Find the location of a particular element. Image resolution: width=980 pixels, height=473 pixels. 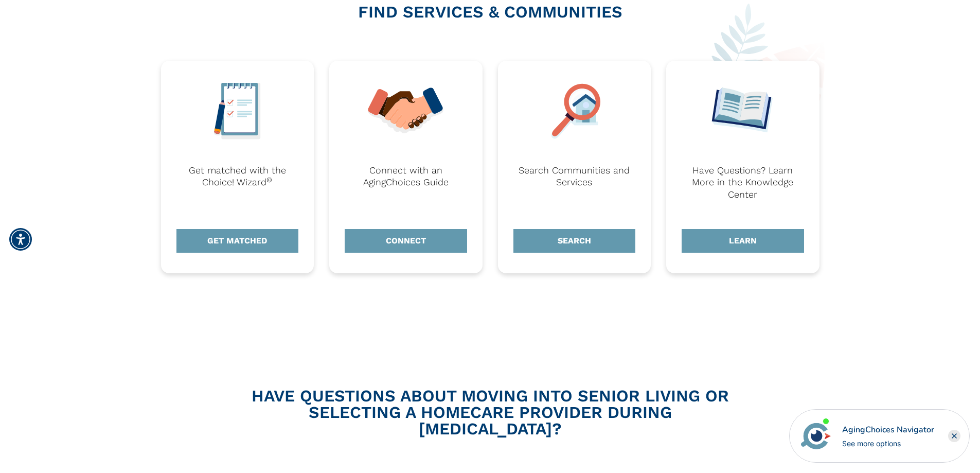

div: Get matched with the Choice! Wizard is located at coordinates (238, 182).